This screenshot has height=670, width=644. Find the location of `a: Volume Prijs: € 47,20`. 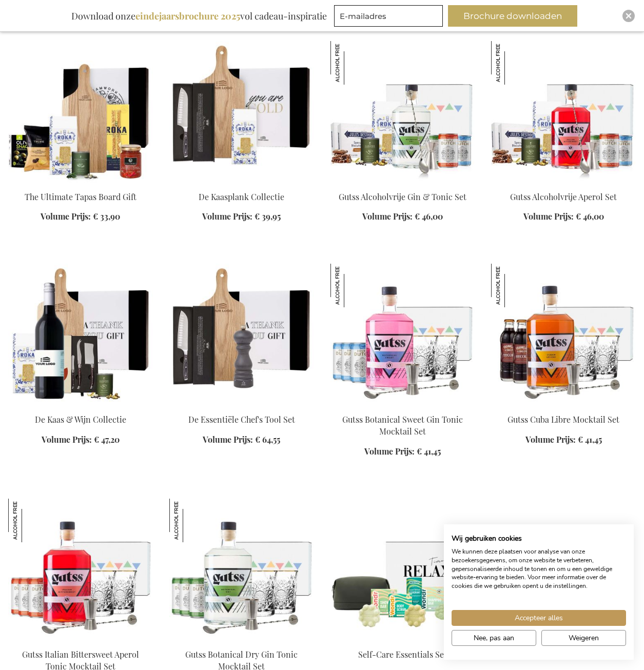

a: Volume Prijs: € 47,20 is located at coordinates (81, 440).